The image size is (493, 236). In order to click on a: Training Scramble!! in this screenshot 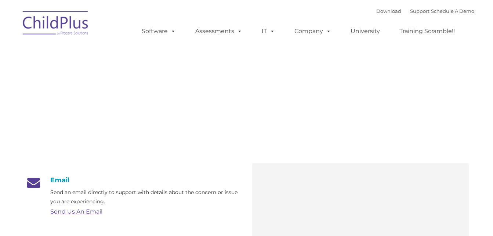, I will do `click(427, 31)`.